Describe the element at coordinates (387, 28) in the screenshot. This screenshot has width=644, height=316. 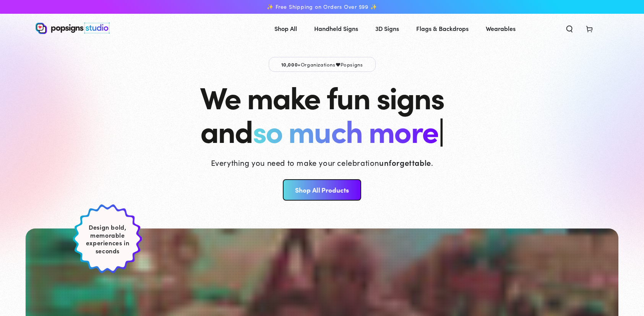
I see `a: 3D Signs` at that location.